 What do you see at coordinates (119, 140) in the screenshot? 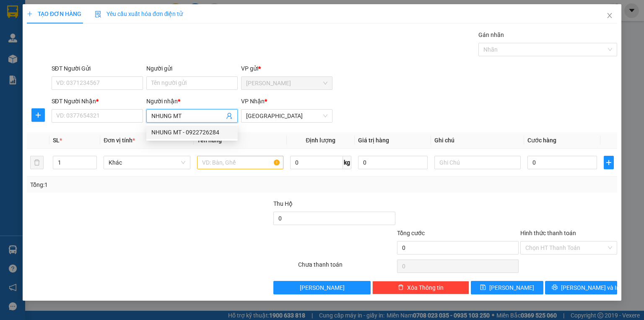
I see `span: Đơn vị tính` at bounding box center [119, 140].